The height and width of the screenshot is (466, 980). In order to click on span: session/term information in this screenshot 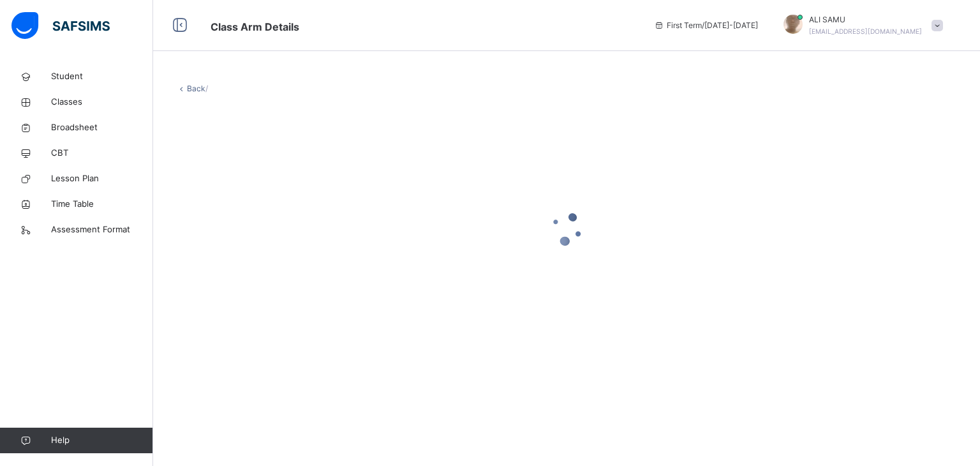, I will do `click(706, 26)`.